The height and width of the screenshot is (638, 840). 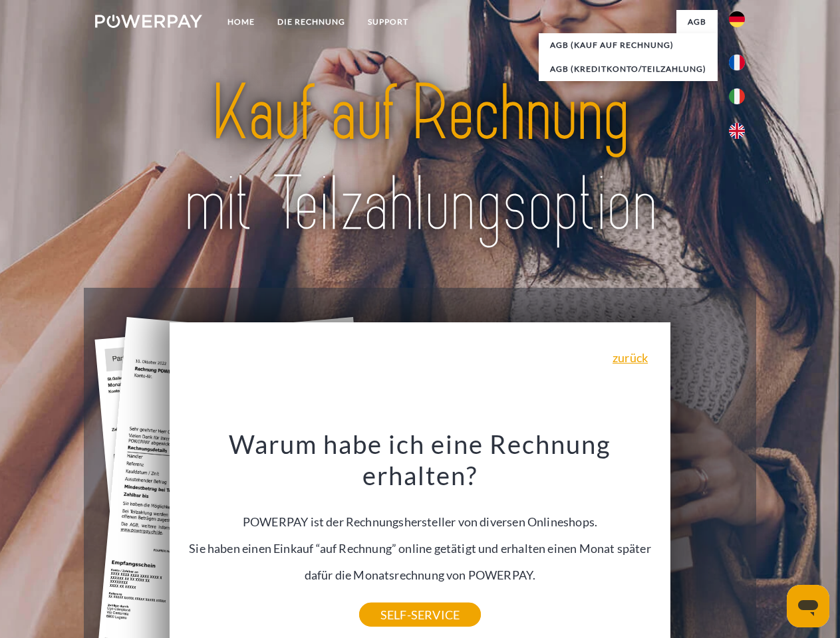 I want to click on img: de, so click(x=737, y=20).